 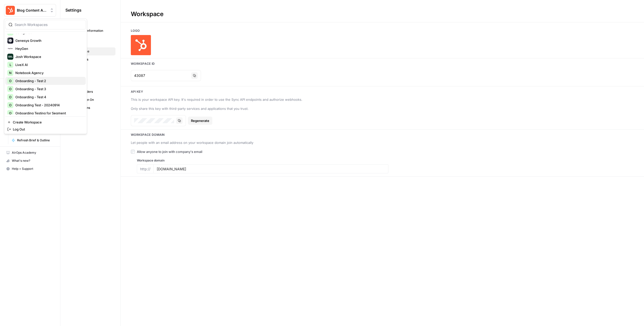 What do you see at coordinates (45, 77) in the screenshot?
I see `div: Workspace: Blog Content Action Plan` at bounding box center [45, 77].